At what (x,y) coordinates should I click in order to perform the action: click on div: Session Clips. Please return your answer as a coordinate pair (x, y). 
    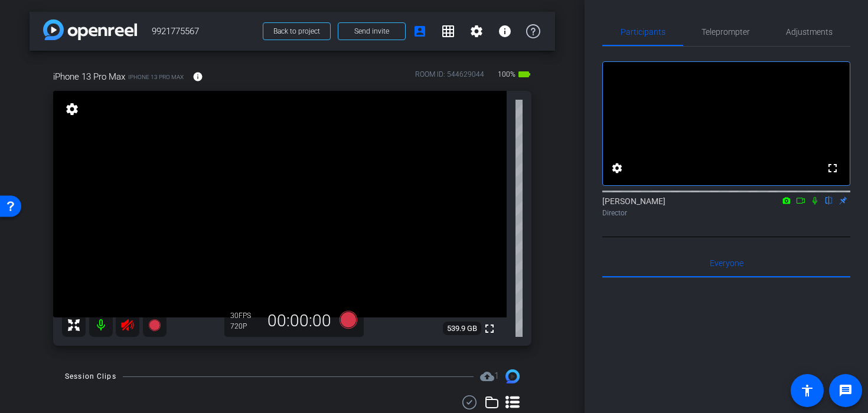
    Looking at the image, I should click on (91, 376).